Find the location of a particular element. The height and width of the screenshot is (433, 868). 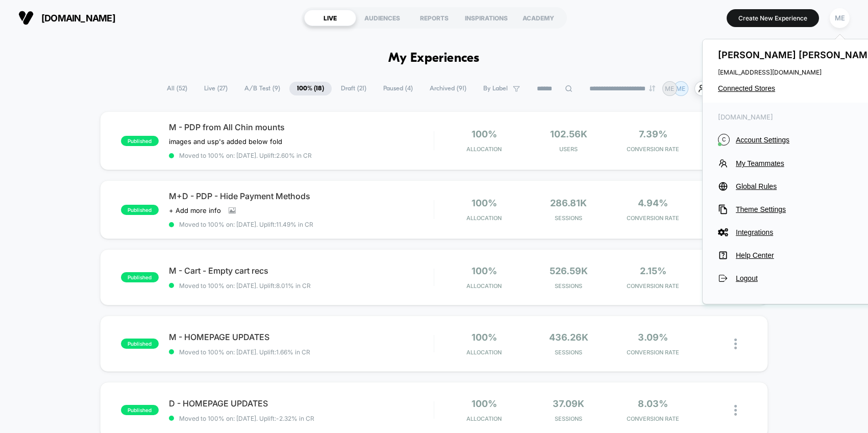

span: M - PDP from All Chin mounts is located at coordinates (301, 127).